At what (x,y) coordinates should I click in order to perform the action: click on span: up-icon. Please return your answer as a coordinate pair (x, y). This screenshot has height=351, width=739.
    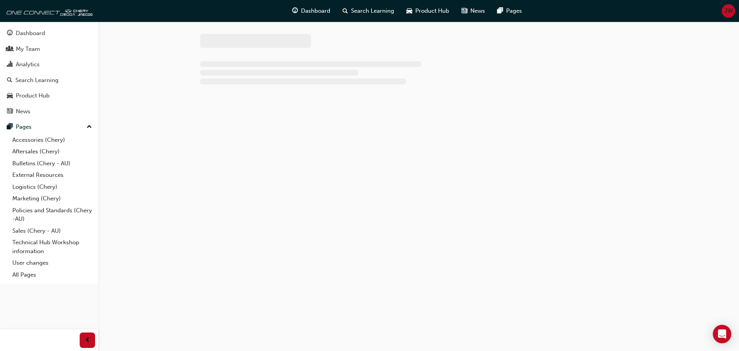
    Looking at the image, I should click on (89, 127).